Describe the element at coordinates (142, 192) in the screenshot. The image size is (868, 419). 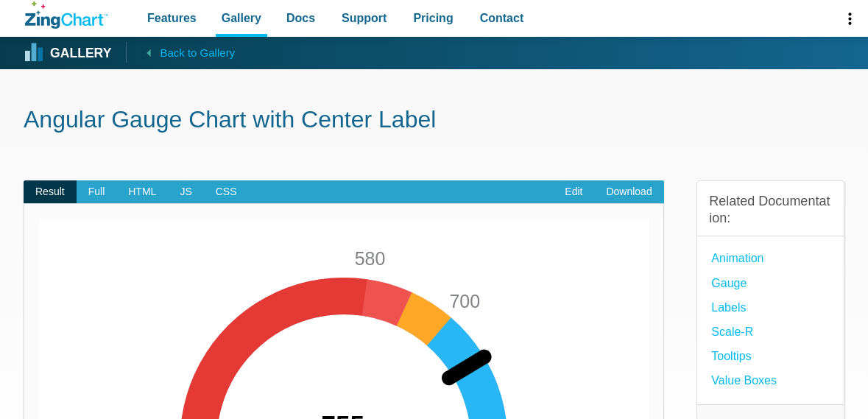
I see `span: HTML` at that location.